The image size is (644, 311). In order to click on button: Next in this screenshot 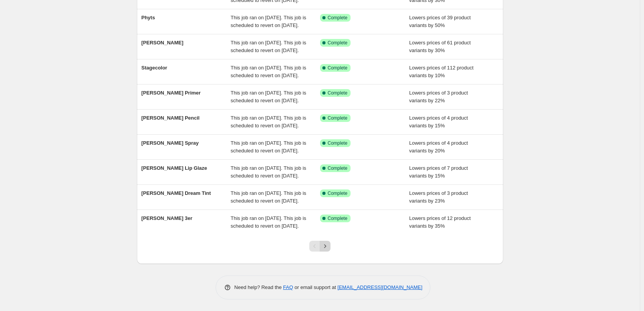, I will do `click(325, 246)`.